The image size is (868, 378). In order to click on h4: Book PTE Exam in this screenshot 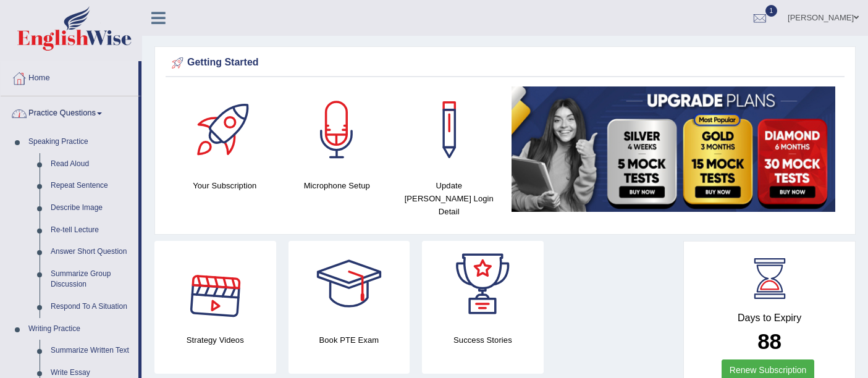, I will do `click(349, 340)`.